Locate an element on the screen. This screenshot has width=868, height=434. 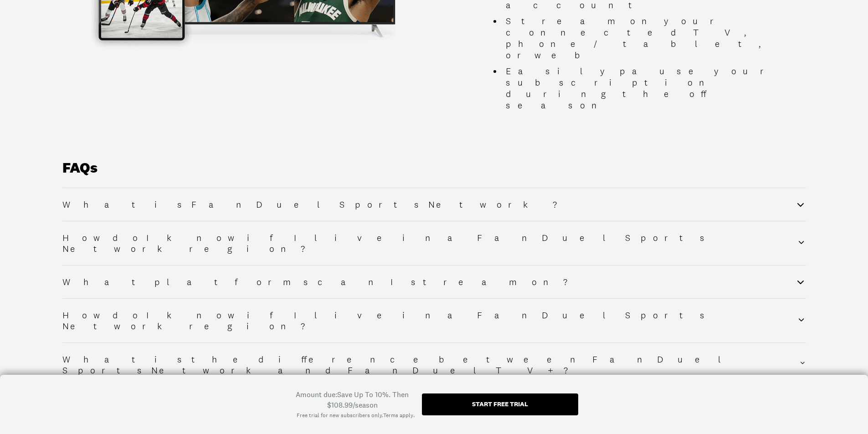
h2: What platforms can I stream on? is located at coordinates (323, 282).